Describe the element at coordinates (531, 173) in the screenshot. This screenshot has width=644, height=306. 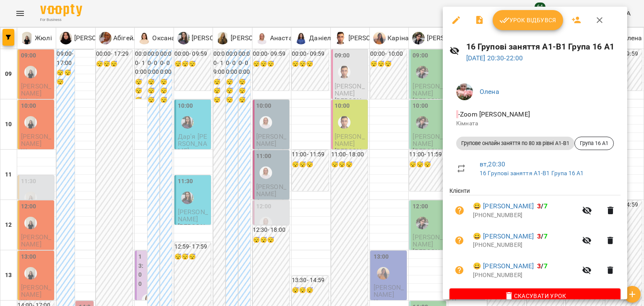
I see `a: 16 Групові заняття А1-В1 Група 16 А1` at that location.